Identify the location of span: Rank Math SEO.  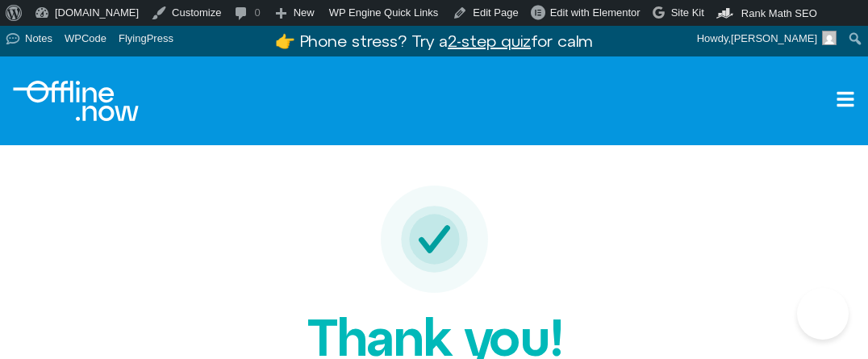
(779, 13).